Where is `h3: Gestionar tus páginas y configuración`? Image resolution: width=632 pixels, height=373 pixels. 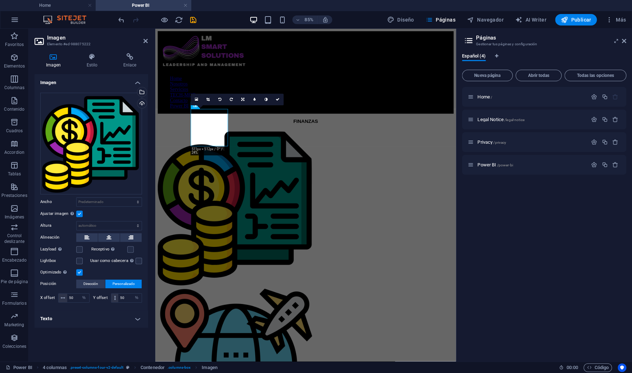
h3: Gestionar tus páginas y configuración is located at coordinates (544, 44).